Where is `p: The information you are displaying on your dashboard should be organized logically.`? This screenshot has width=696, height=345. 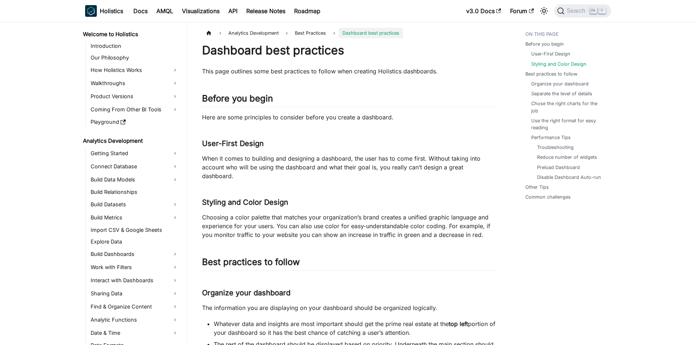
p: The information you are displaying on your dashboard should be organized logically. is located at coordinates (349, 308).